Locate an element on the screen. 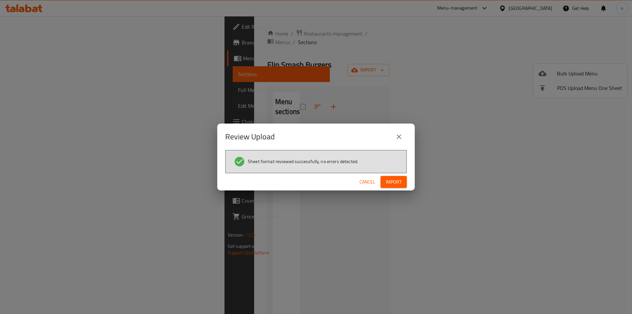 This screenshot has width=632, height=314. button: close is located at coordinates (399, 137).